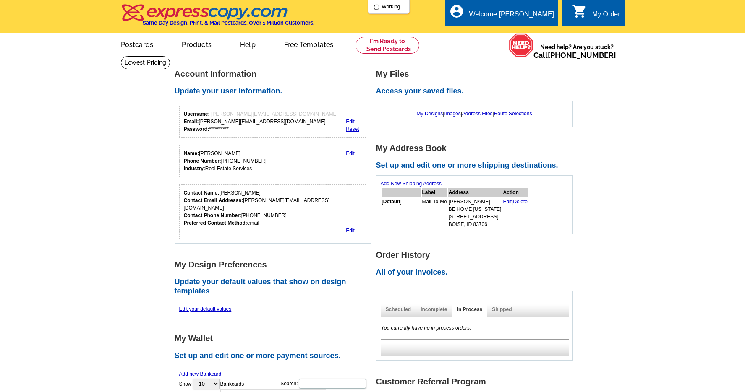 The height and width of the screenshot is (392, 745). I want to click on h1: My Files, so click(477, 74).